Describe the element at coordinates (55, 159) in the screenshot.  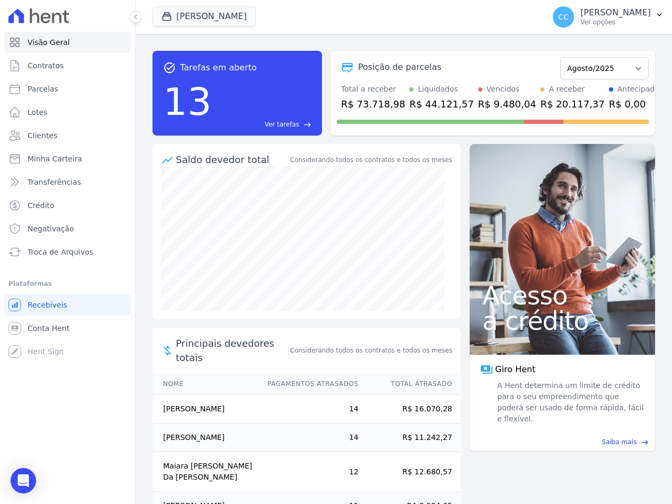
I see `span: Minha Carteira` at that location.